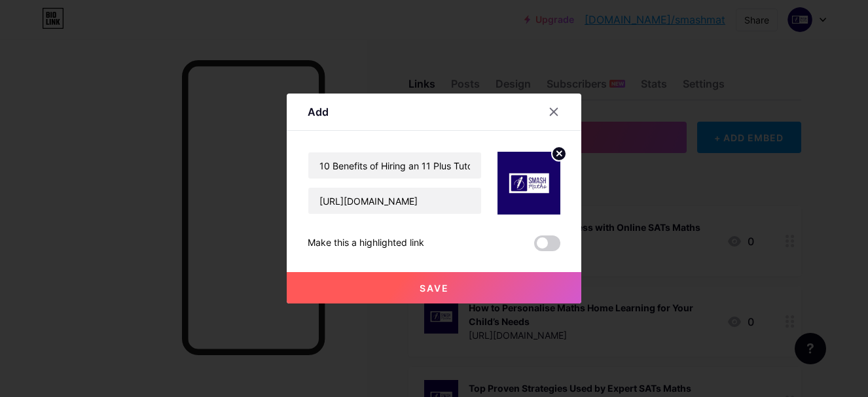 Image resolution: width=868 pixels, height=397 pixels. I want to click on button: Save, so click(434, 288).